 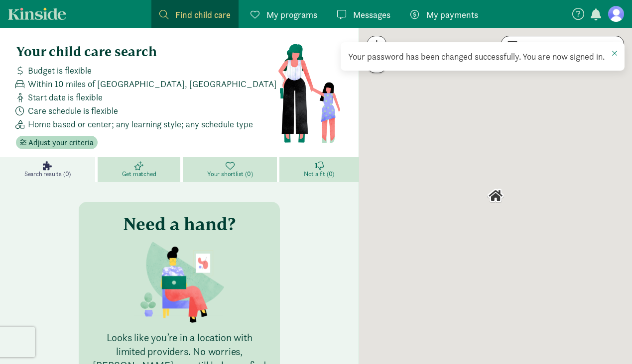 What do you see at coordinates (567, 46) in the screenshot?
I see `label: Search as I move the map` at bounding box center [567, 46].